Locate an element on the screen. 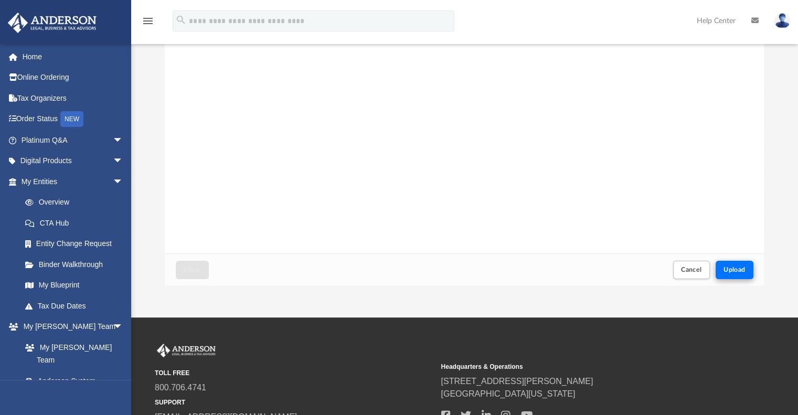  a: Platinum Q&Aarrow_drop_down is located at coordinates (73, 140).